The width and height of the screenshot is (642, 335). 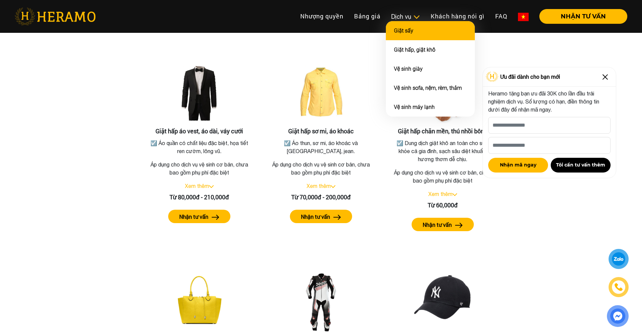 I want to click on button: Nhận mã ngay, so click(x=518, y=165).